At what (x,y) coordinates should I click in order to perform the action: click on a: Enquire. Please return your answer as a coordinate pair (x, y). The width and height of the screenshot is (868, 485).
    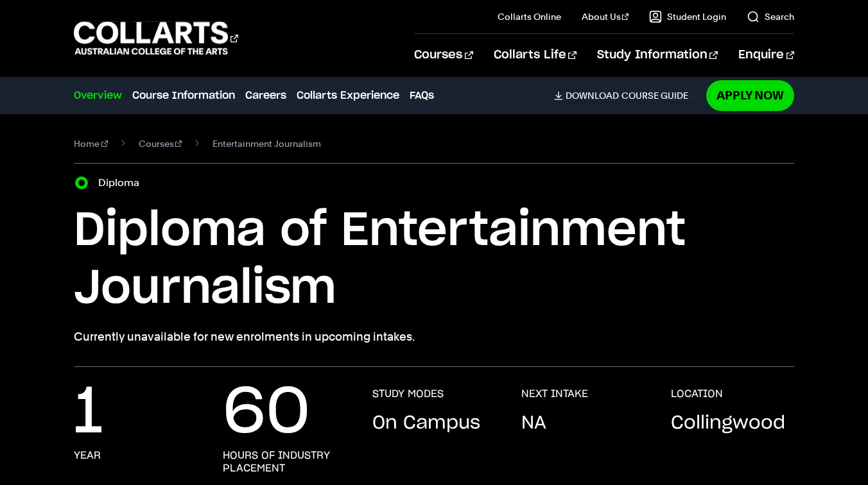
    Looking at the image, I should click on (766, 55).